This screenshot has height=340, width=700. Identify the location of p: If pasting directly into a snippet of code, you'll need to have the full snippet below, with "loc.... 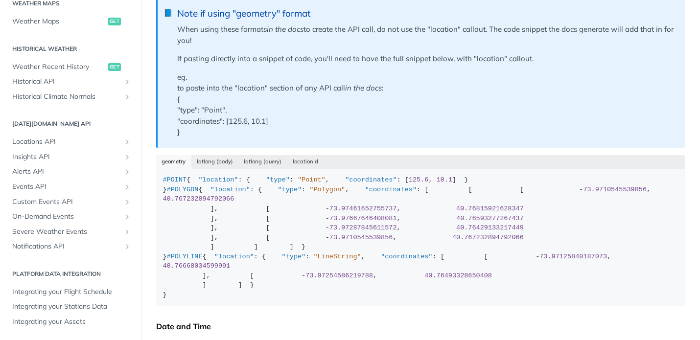
(426, 59).